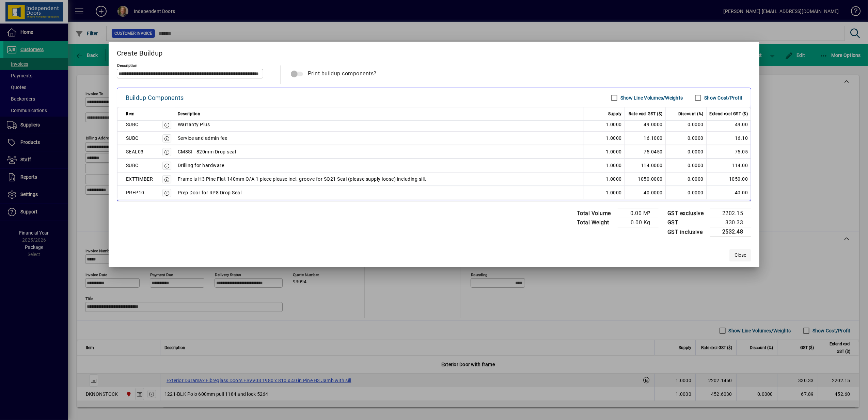  Describe the element at coordinates (596, 223) in the screenshot. I see `td: Total Weight` at that location.